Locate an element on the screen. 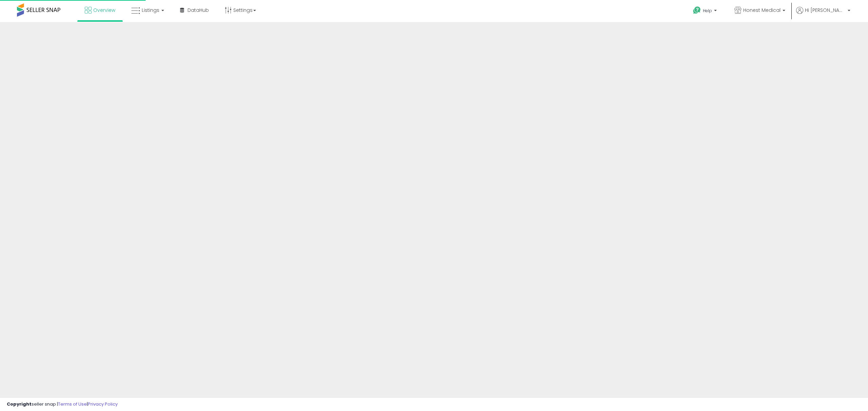  span: Listings is located at coordinates (151, 10).